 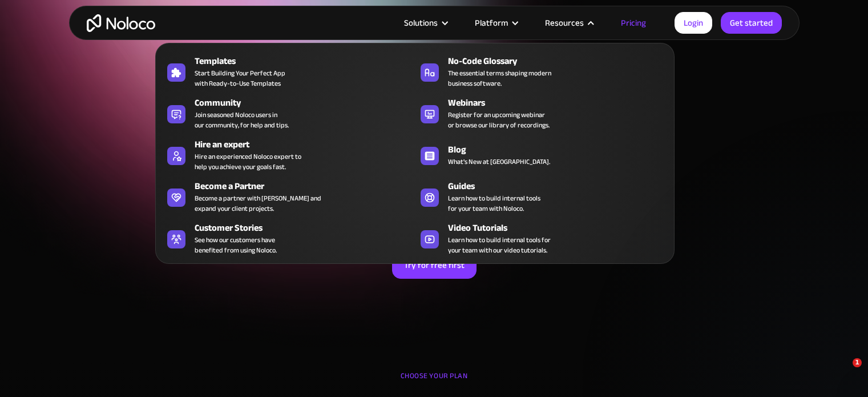 What do you see at coordinates (560, 61) in the screenshot?
I see `div: No-Code Glossary` at bounding box center [560, 61].